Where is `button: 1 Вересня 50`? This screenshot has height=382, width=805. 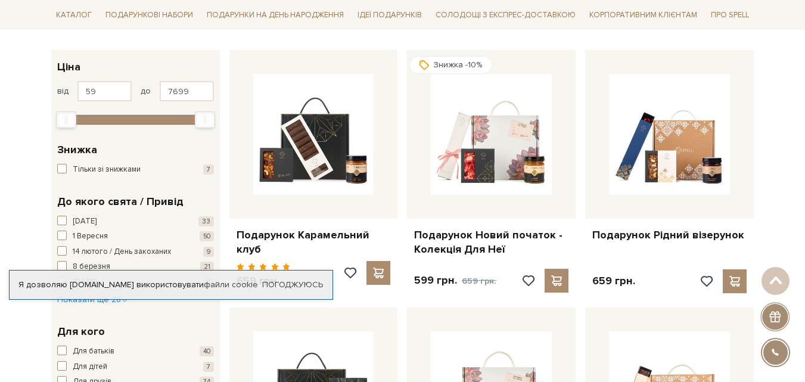 button: 1 Вересня 50 is located at coordinates (135, 237).